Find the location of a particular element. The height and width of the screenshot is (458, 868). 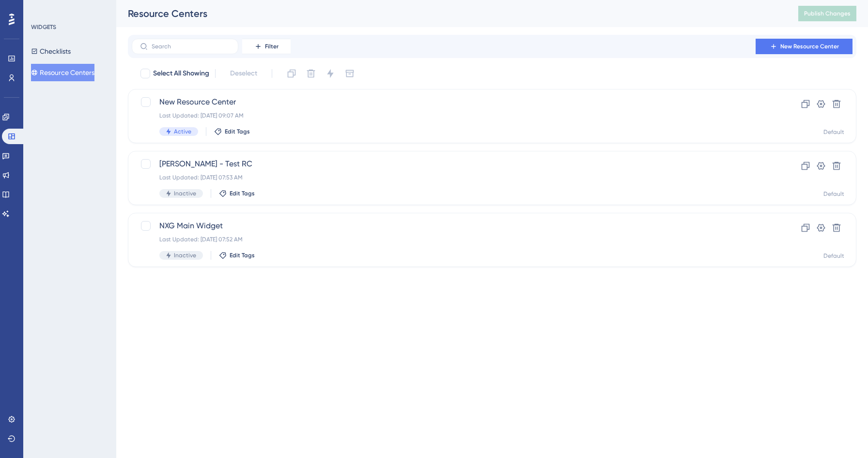

span: Filter is located at coordinates (272, 46).